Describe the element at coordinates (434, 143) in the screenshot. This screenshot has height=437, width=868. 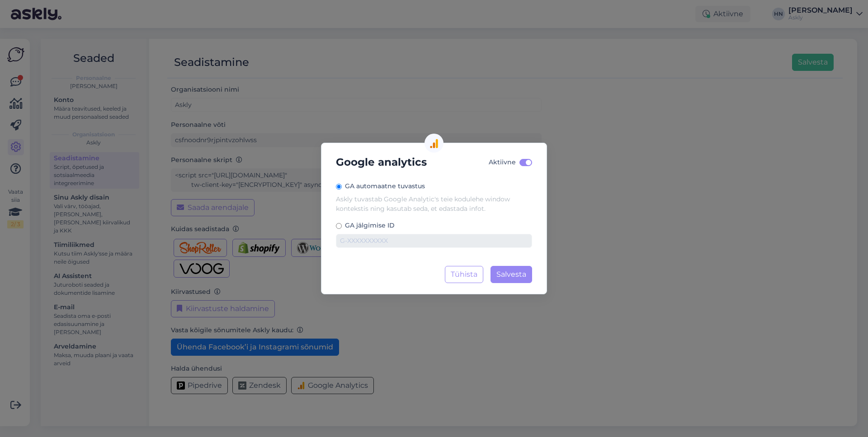
I see `img: google analytics logo` at that location.